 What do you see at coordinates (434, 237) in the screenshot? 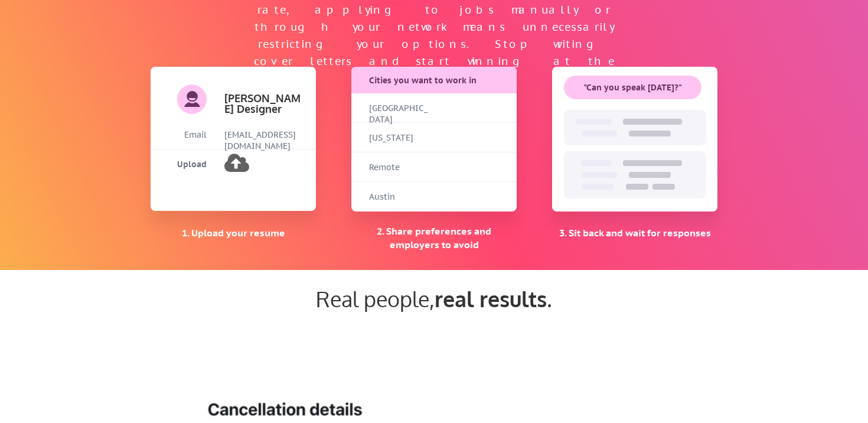
I see `div: 2. Share preferences and employers to avoid` at bounding box center [434, 237].